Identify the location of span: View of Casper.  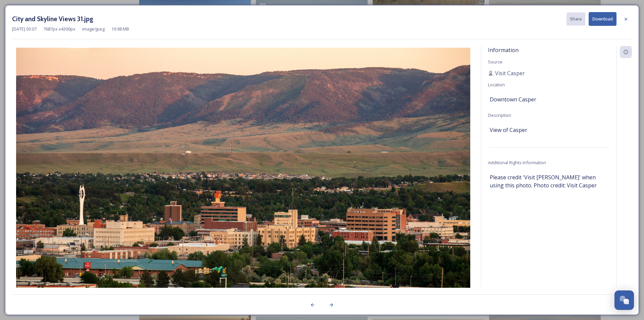
(509, 130).